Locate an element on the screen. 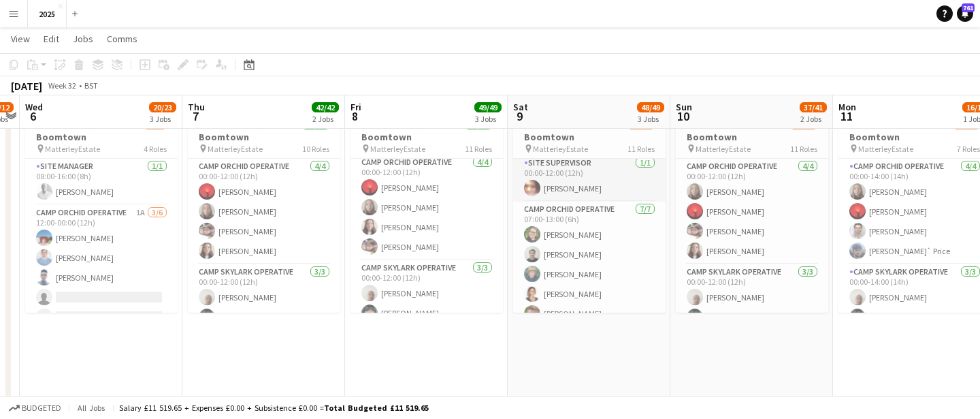 The height and width of the screenshot is (419, 980). span: Fri is located at coordinates (356, 107).